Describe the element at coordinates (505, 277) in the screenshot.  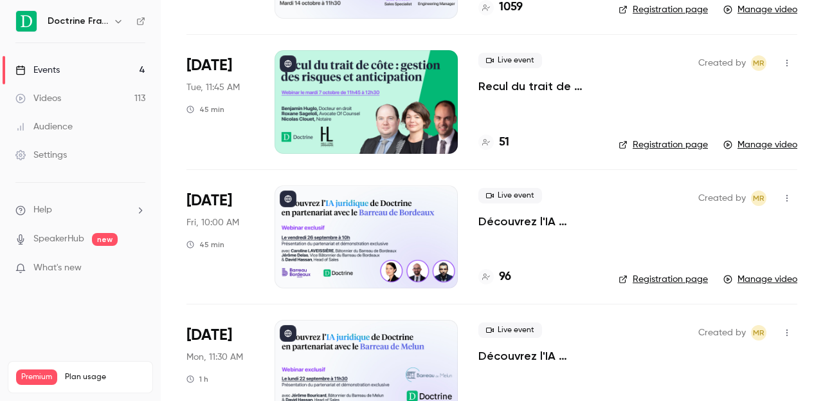
I see `h4: 96` at that location.